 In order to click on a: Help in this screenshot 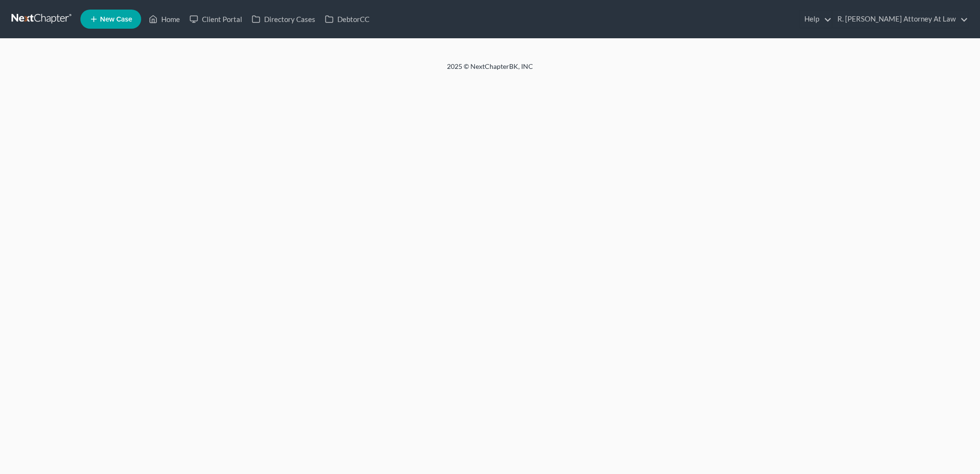, I will do `click(816, 19)`.